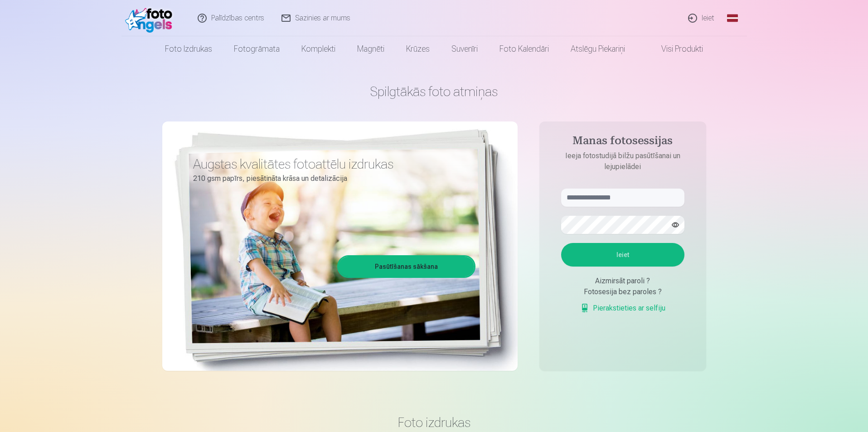 The image size is (868, 432). I want to click on button: Ieiet, so click(623, 255).